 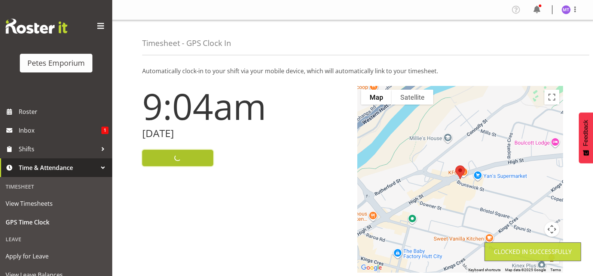 What do you see at coordinates (551, 230) in the screenshot?
I see `button: Map camera controls` at bounding box center [551, 230].